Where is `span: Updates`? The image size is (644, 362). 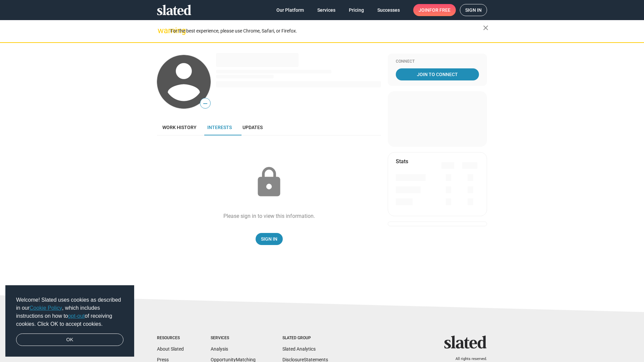 span: Updates is located at coordinates (253, 127).